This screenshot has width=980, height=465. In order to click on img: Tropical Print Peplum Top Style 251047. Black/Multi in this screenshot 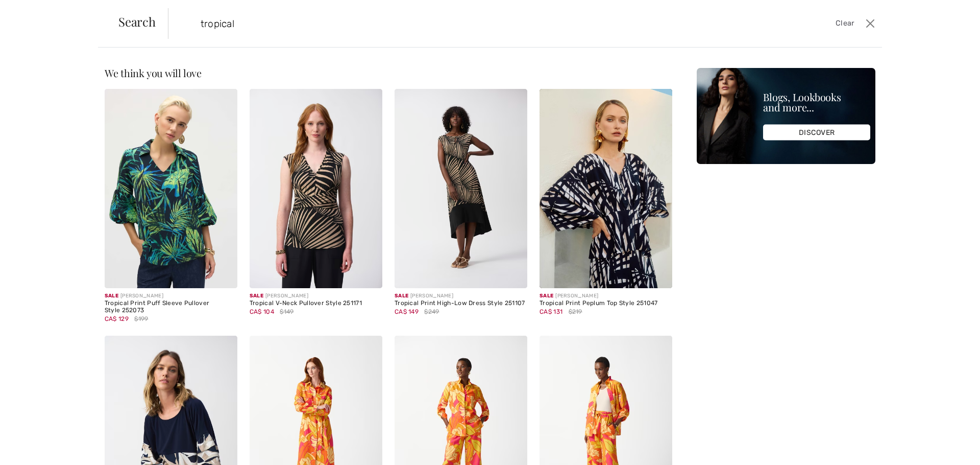, I will do `click(606, 189)`.